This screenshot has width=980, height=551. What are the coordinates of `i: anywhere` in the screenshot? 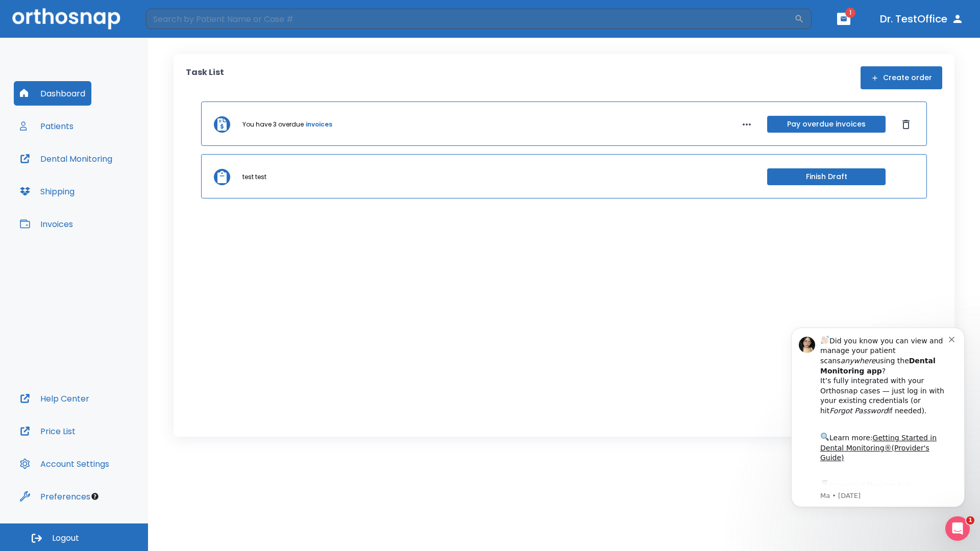 It's located at (82, 49).